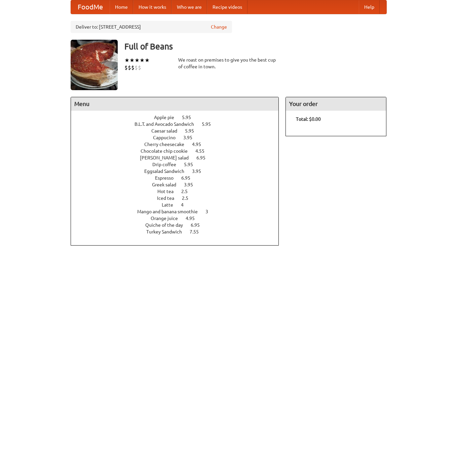  What do you see at coordinates (178, 225) in the screenshot?
I see `a: Quiche of the day 6.95` at bounding box center [178, 225].